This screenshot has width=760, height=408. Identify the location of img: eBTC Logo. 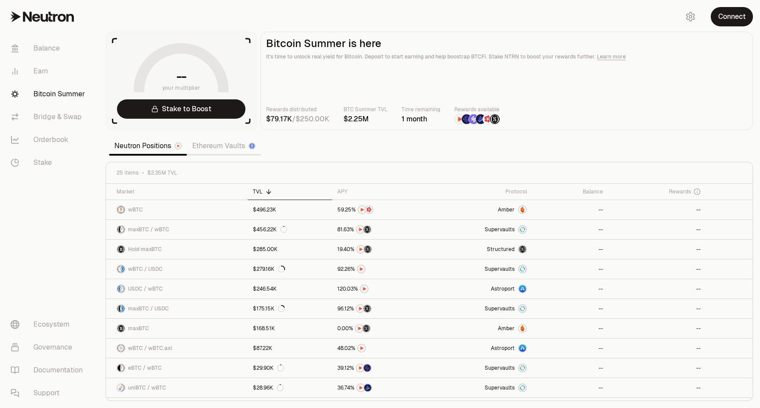
(119, 368).